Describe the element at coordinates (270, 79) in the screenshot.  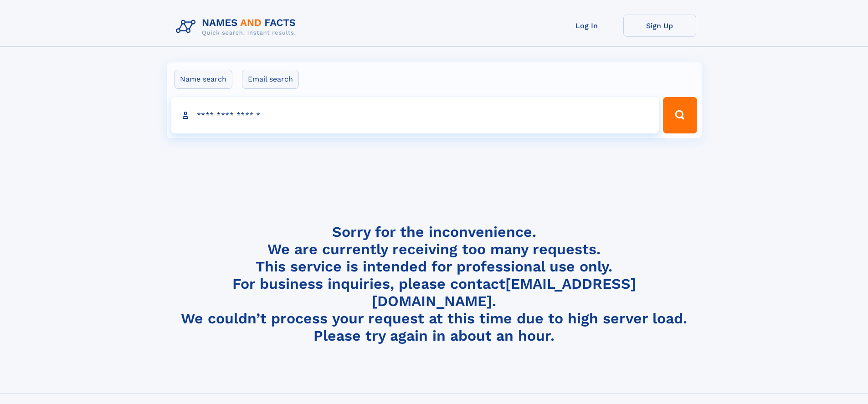
I see `label: Email search` at that location.